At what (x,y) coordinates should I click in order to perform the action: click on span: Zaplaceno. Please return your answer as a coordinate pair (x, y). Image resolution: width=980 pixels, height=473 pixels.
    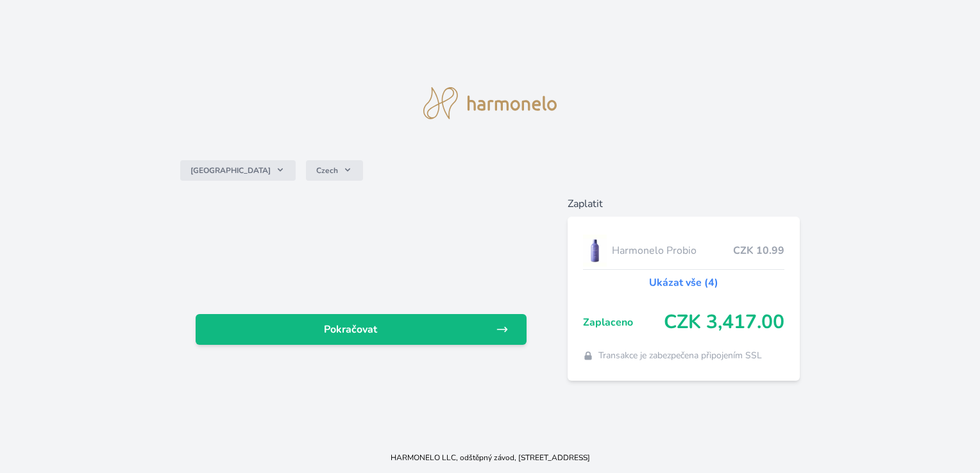
    Looking at the image, I should click on (624, 322).